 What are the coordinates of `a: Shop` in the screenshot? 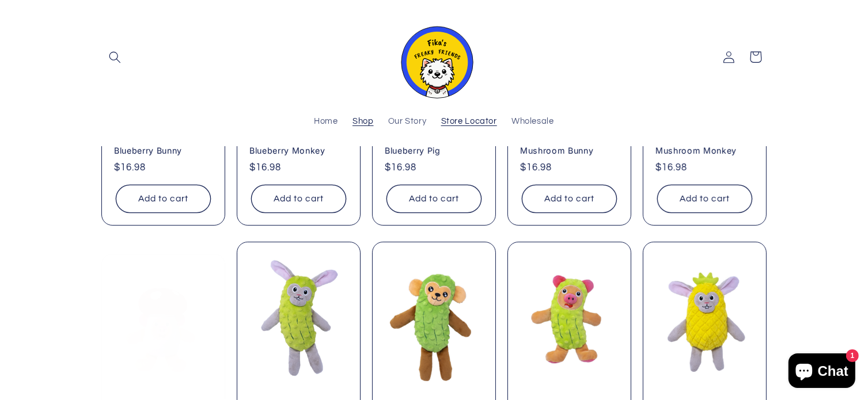 It's located at (363, 122).